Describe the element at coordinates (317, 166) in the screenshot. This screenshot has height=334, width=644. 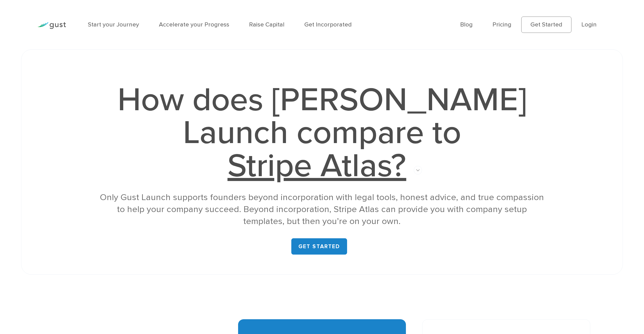
I see `span: Stripe Atlas?` at that location.